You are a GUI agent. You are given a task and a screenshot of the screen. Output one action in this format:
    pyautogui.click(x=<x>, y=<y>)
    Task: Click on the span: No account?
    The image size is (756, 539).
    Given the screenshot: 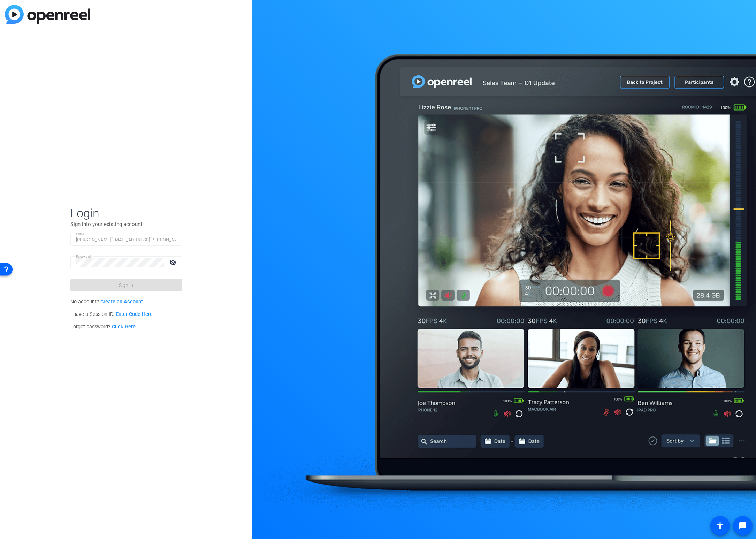 What is the action you would take?
    pyautogui.click(x=107, y=301)
    